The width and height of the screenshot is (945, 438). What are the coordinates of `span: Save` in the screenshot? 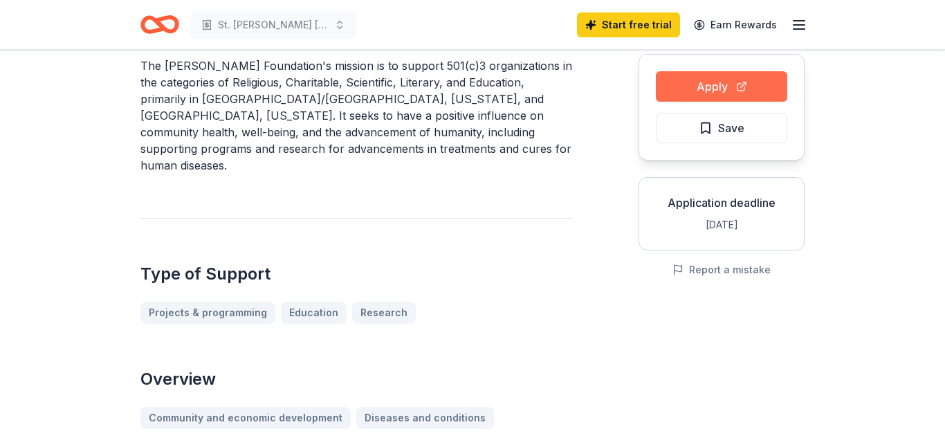 It's located at (731, 128).